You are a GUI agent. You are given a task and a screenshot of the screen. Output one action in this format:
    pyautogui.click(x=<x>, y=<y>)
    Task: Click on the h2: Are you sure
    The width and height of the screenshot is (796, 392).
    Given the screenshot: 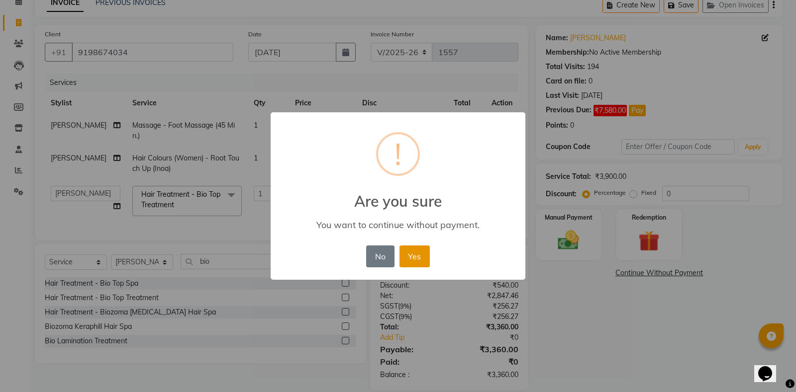 What is the action you would take?
    pyautogui.click(x=398, y=195)
    